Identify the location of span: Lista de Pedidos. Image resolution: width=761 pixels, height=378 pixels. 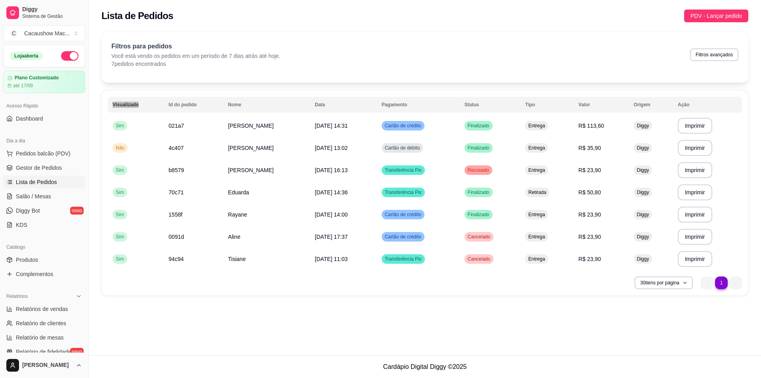
(36, 182).